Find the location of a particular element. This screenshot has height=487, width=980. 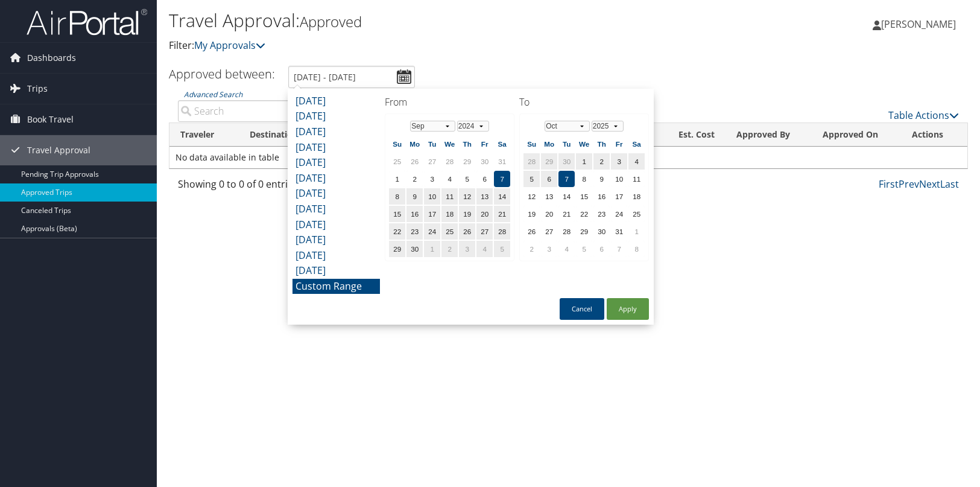

td: 20 is located at coordinates (484, 214).